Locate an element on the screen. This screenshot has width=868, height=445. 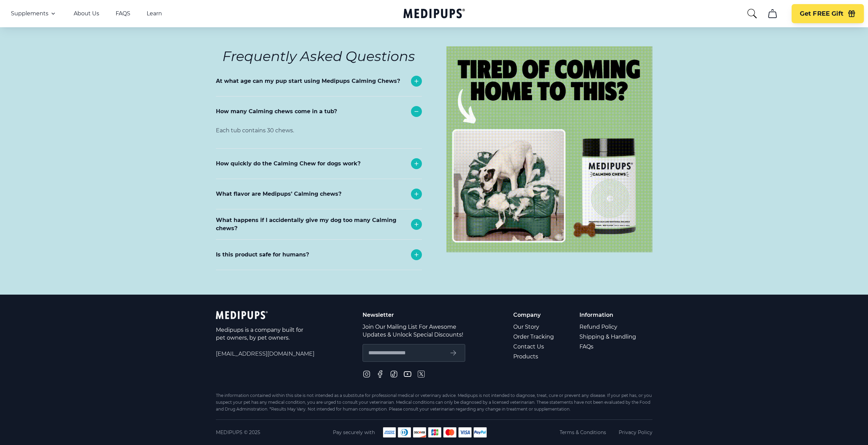
p: What happens if I accidentally give my dog too many Calming chews? is located at coordinates (312, 224).